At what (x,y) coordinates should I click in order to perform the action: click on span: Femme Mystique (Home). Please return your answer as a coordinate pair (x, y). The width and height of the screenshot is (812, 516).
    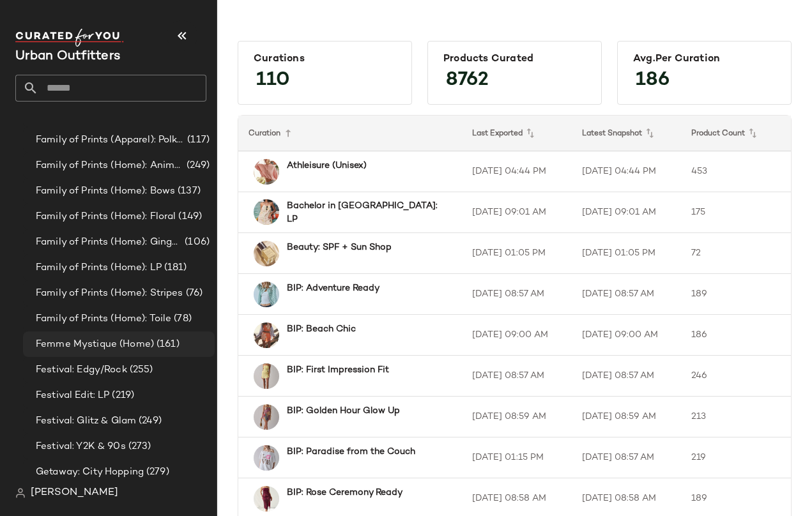
    Looking at the image, I should click on (94, 344).